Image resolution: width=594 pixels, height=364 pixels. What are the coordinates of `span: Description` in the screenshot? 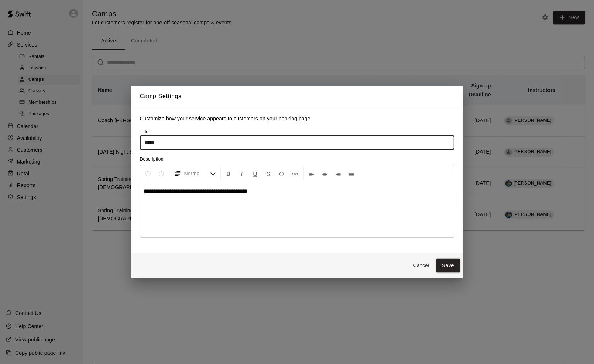 It's located at (152, 159).